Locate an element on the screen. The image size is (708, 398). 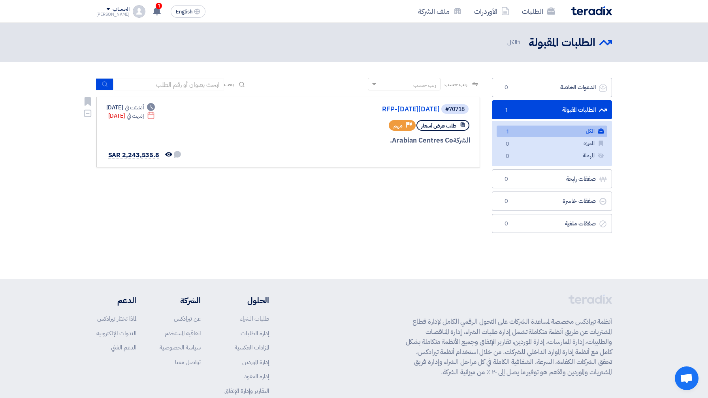
div: Arabian Centres Co. is located at coordinates (375, 141).